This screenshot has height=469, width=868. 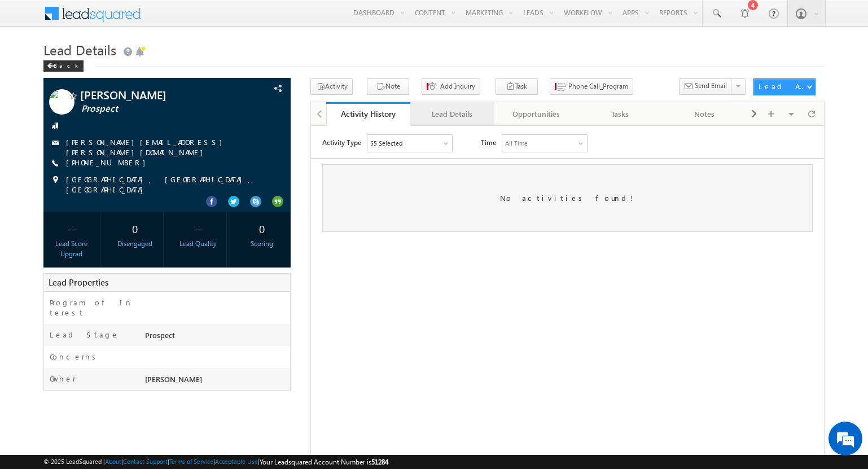 I want to click on span: Lead Properties, so click(x=78, y=282).